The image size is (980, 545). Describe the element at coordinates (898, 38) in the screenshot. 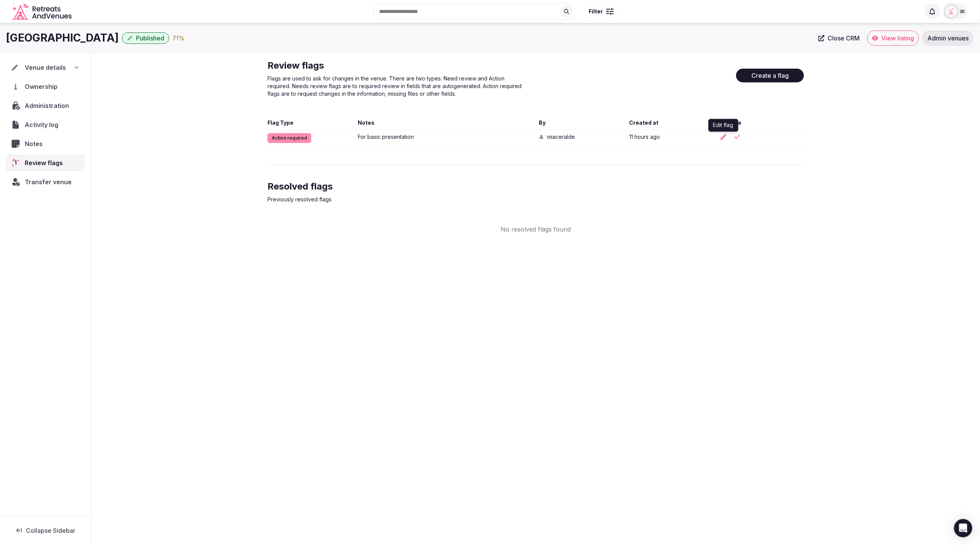

I see `span: View listing` at that location.